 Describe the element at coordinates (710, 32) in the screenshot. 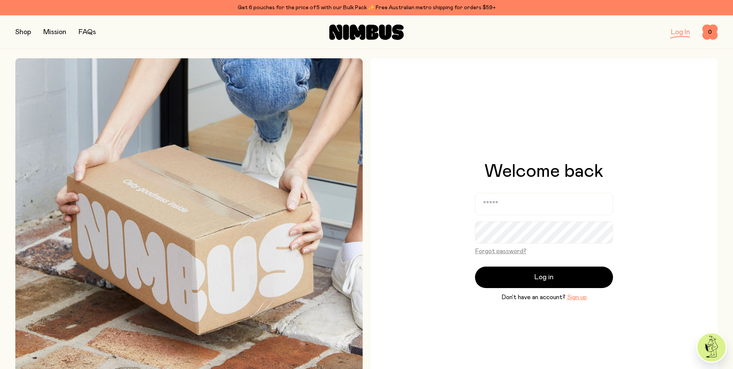

I see `button: 0` at that location.